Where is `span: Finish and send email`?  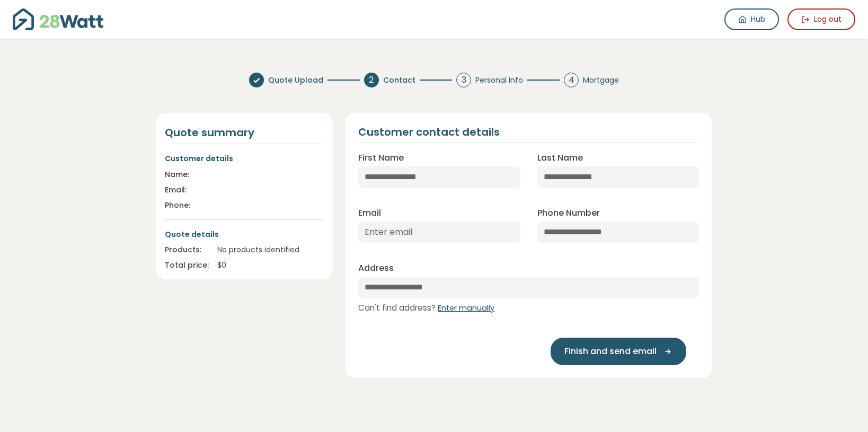
span: Finish and send email is located at coordinates (610, 351).